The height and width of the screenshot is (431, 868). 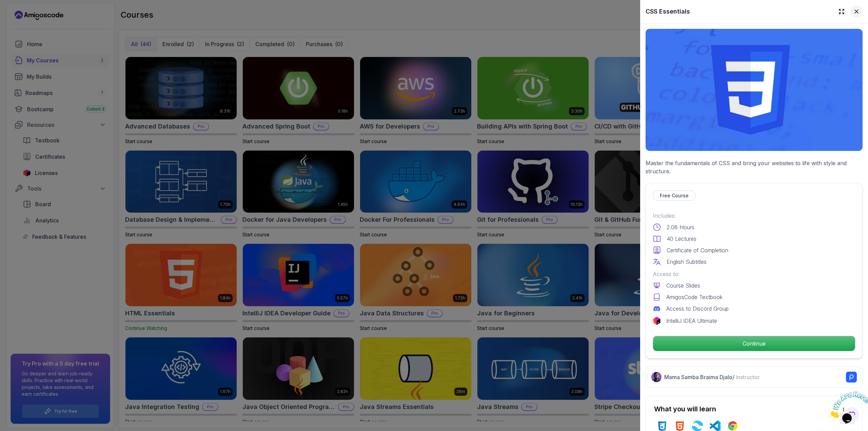 I want to click on h2: What you will learn, so click(x=754, y=409).